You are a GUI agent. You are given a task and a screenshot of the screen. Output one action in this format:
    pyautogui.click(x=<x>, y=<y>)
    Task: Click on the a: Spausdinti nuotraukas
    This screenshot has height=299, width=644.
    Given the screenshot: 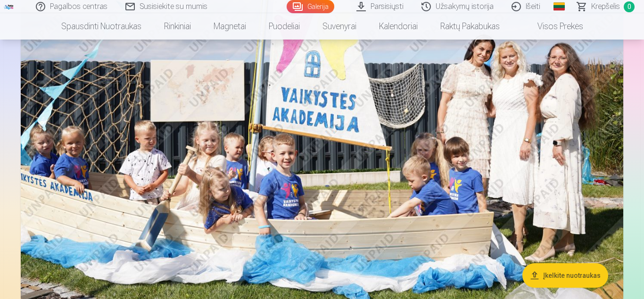 What is the action you would take?
    pyautogui.click(x=101, y=26)
    